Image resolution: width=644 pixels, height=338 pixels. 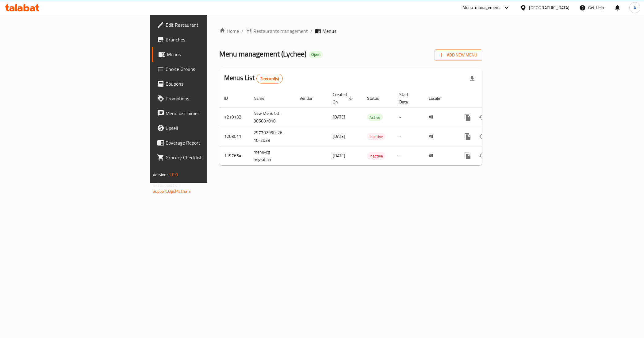 I want to click on span: Grocery Checklist, so click(x=209, y=158).